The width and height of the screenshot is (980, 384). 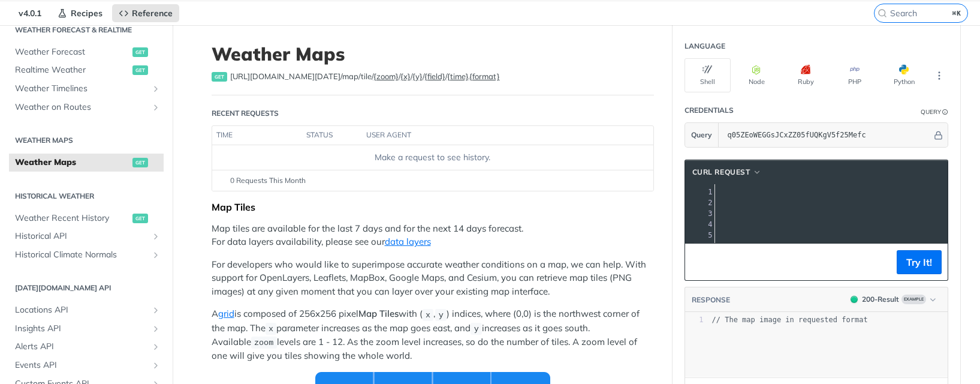 What do you see at coordinates (81, 329) in the screenshot?
I see `span: Insights API` at bounding box center [81, 329].